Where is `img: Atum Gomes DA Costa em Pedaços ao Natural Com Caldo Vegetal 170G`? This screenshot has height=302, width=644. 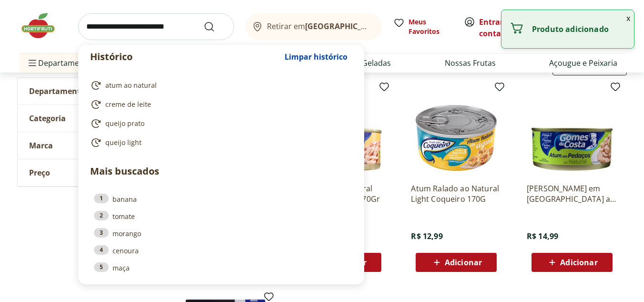
img: Atum Gomes DA Costa em Pedaços ao Natural Com Caldo Vegetal 170G is located at coordinates (572, 130).